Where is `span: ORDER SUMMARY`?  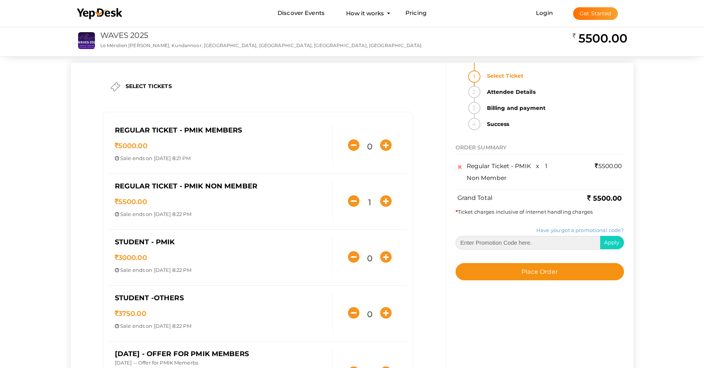 span: ORDER SUMMARY is located at coordinates (481, 147).